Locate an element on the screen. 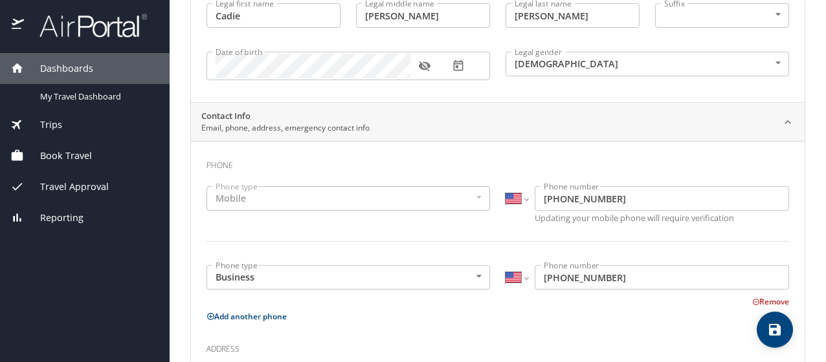 This screenshot has width=826, height=362. h3: Phone is located at coordinates (498, 162).